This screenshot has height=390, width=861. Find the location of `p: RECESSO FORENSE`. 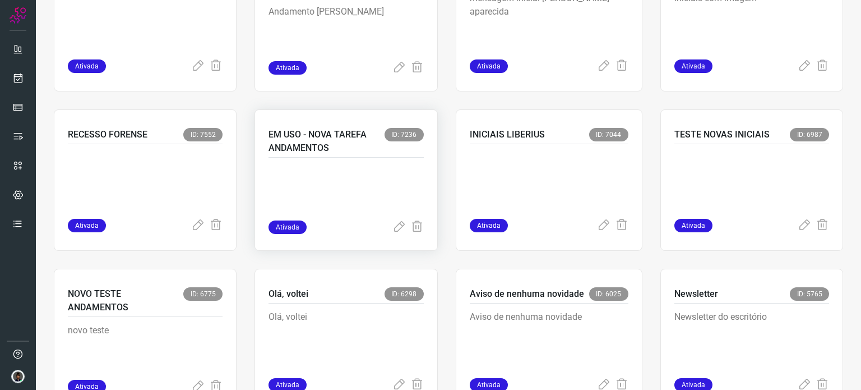

p: RECESSO FORENSE is located at coordinates (108, 135).